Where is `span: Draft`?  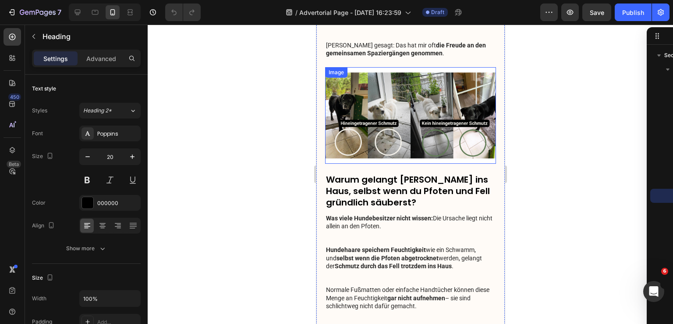
span: Draft is located at coordinates (438, 12).